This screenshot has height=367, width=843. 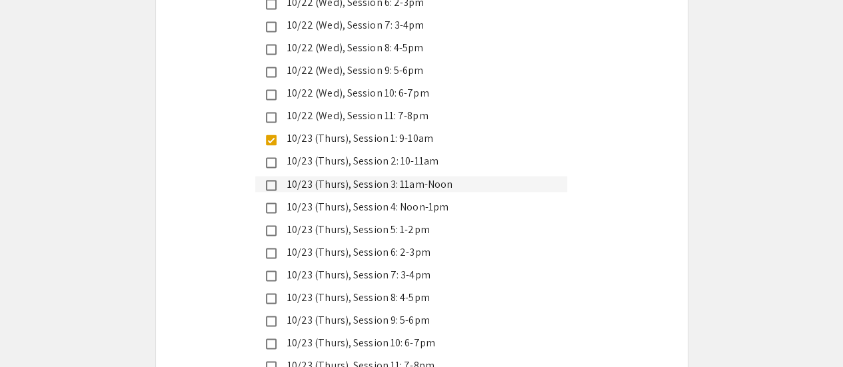 What do you see at coordinates (417, 252) in the screenshot?
I see `div: 10/23 (Thurs), Session 6: 2-3pm` at bounding box center [417, 252].